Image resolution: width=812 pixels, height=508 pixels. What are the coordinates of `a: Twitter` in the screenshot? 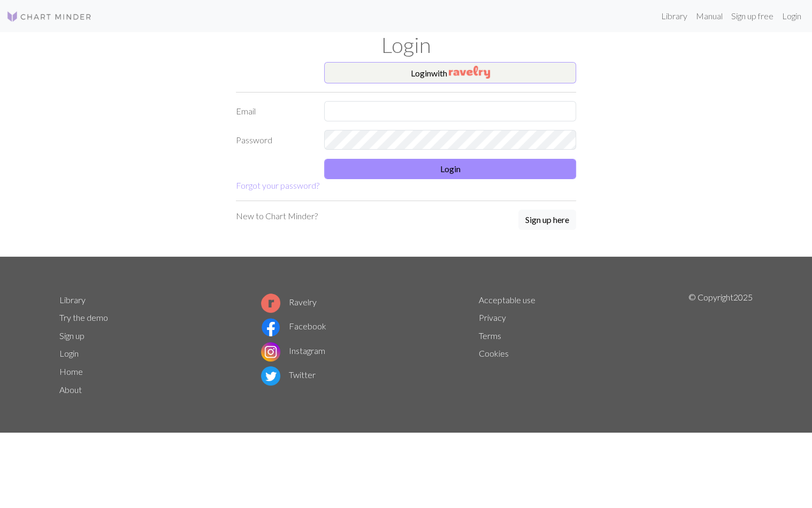 It's located at (288, 374).